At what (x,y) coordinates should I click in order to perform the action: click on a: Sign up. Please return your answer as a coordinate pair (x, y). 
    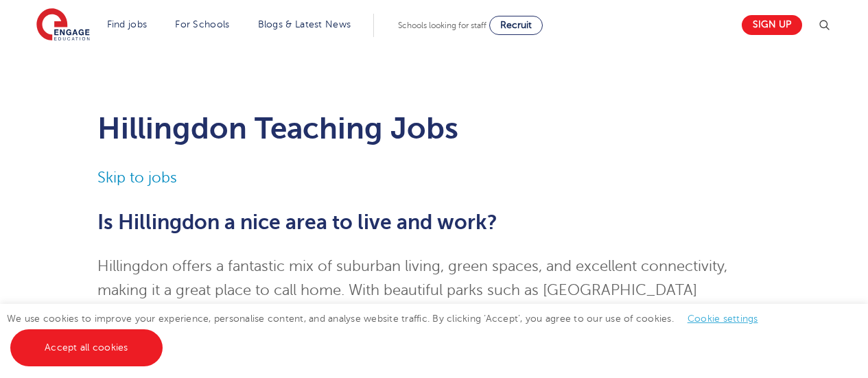
    Looking at the image, I should click on (772, 25).